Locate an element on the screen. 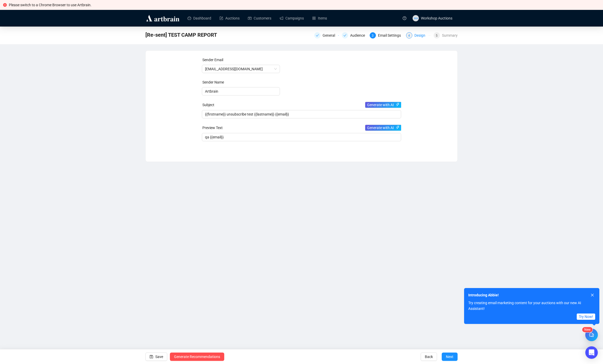  span: 5 is located at coordinates (437, 36).